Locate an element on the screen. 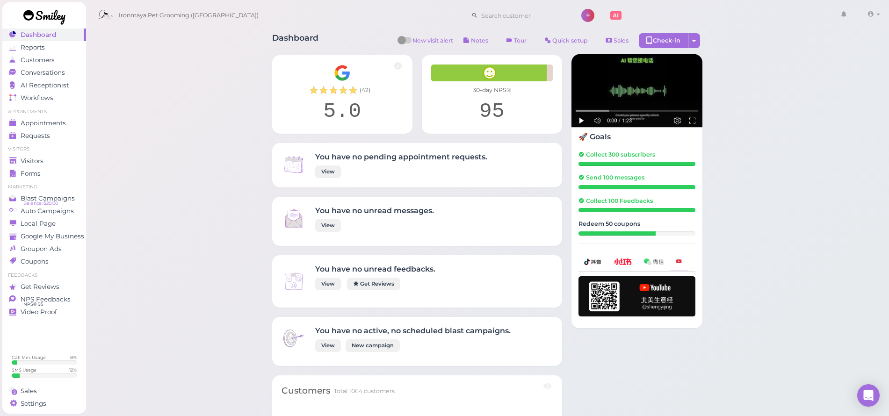 This screenshot has height=416, width=889. div: 8 % is located at coordinates (73, 357).